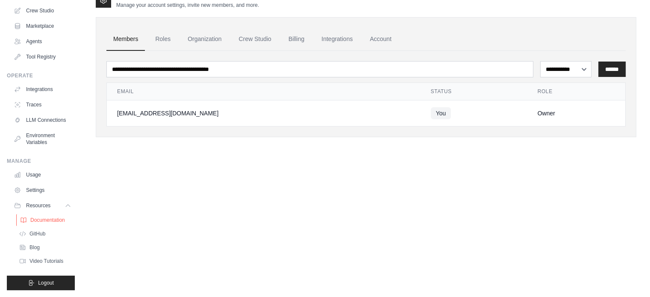 This screenshot has height=297, width=650. I want to click on div: Owner, so click(576, 113).